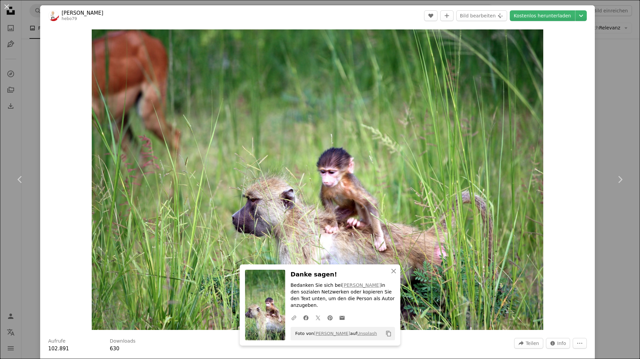 The height and width of the screenshot is (359, 640). Describe the element at coordinates (558, 344) in the screenshot. I see `button: Statistiken zu diesem Bild` at that location.